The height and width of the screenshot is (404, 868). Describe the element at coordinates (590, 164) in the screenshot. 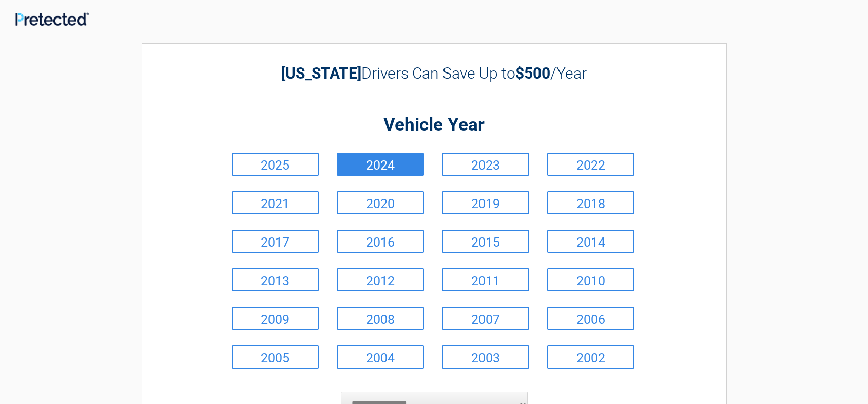

I see `a: 2022` at that location.